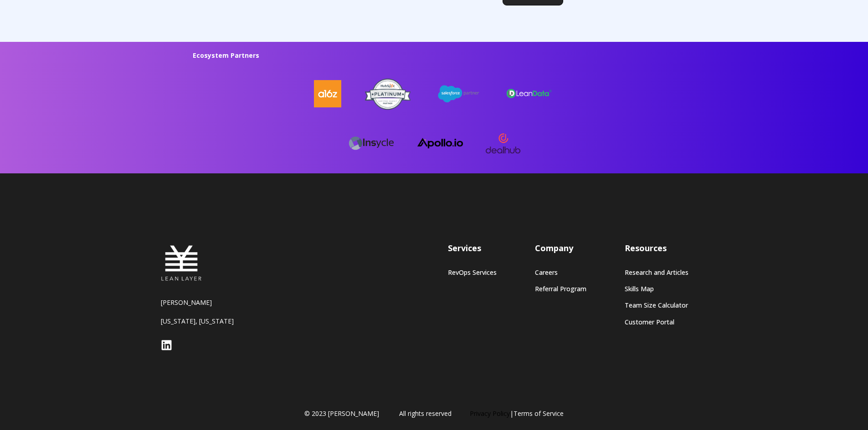 Image resolution: width=868 pixels, height=430 pixels. What do you see at coordinates (656, 272) in the screenshot?
I see `a: Research and Articles` at bounding box center [656, 272].